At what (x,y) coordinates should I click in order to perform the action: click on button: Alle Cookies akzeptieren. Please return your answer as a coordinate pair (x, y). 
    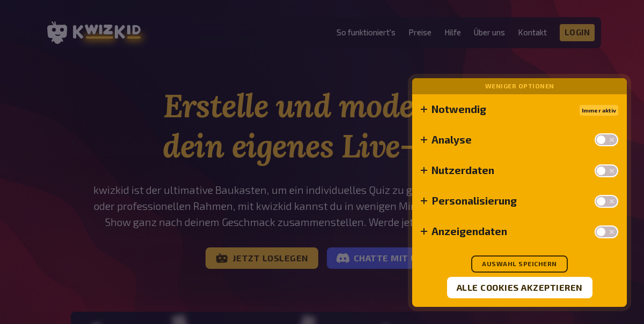
    Looking at the image, I should click on (519, 288).